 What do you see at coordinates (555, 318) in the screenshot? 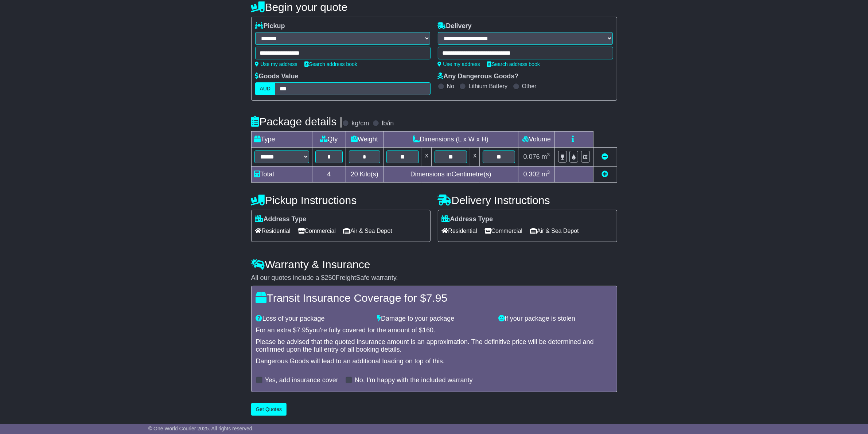
I see `div: If your package is stolen` at bounding box center [555, 318].